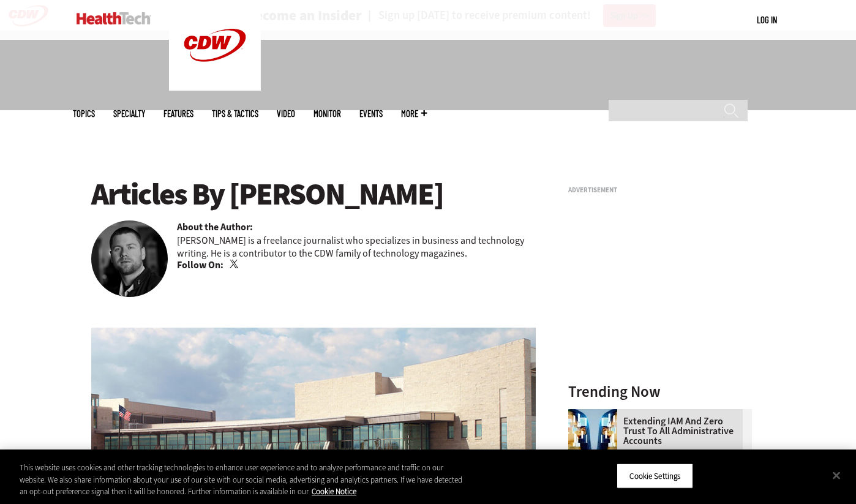 The image size is (856, 504). Describe the element at coordinates (656, 431) in the screenshot. I see `a: Extending IAM and Zero Trust to All Administrative Accounts` at that location.